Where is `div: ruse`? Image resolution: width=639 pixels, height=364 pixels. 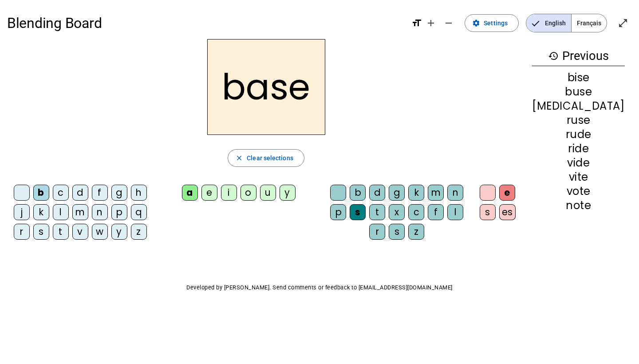
div: ruse is located at coordinates (578, 120).